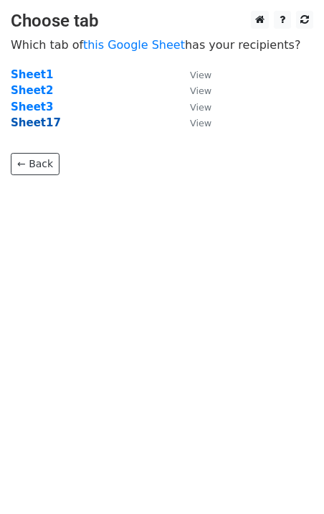 This screenshot has width=324, height=514. Describe the element at coordinates (162, 21) in the screenshot. I see `h3: Choose tab` at that location.